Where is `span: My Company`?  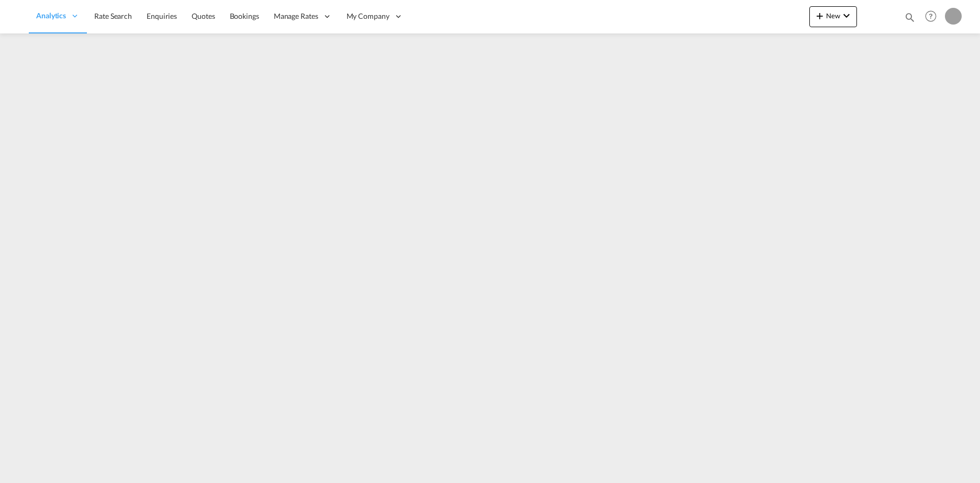 span: My Company is located at coordinates (368, 16).